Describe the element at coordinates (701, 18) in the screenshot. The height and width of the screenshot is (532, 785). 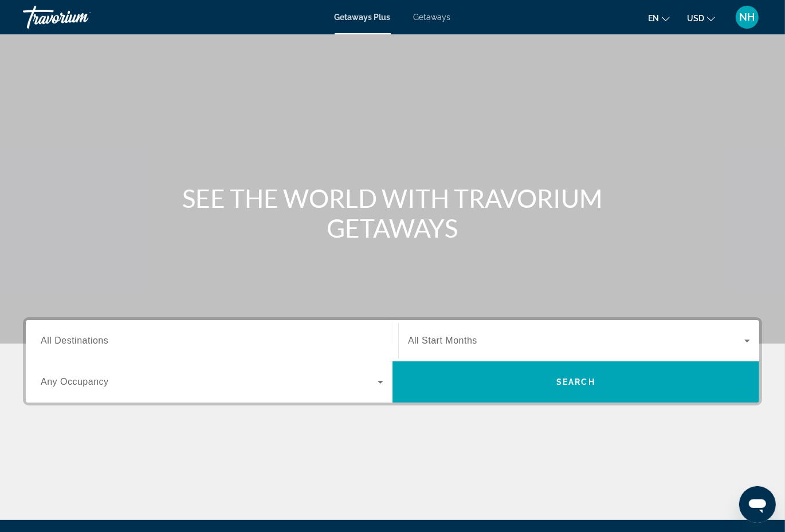
I see `button: Change currency` at that location.